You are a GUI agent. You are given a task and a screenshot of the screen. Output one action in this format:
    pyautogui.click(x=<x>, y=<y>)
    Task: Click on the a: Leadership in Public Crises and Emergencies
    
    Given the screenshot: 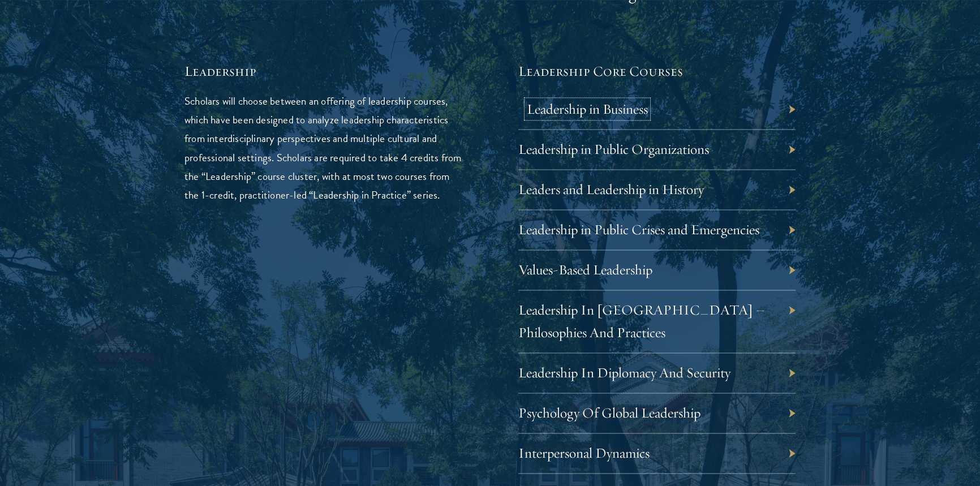 What is the action you would take?
    pyautogui.click(x=639, y=229)
    